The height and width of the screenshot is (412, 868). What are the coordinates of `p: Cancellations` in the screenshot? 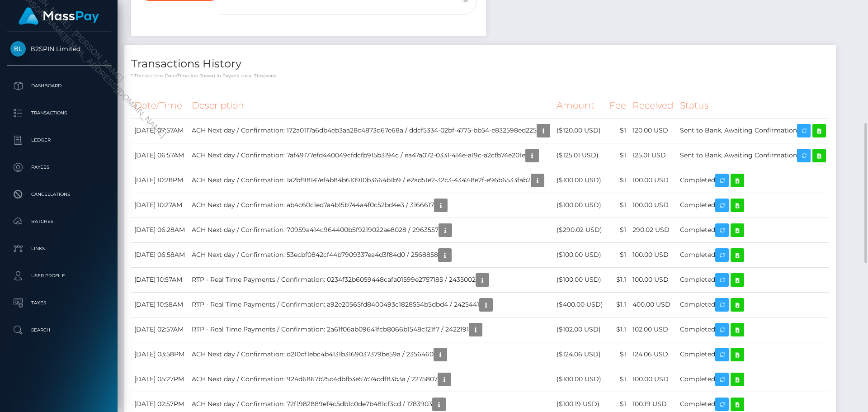 It's located at (59, 194).